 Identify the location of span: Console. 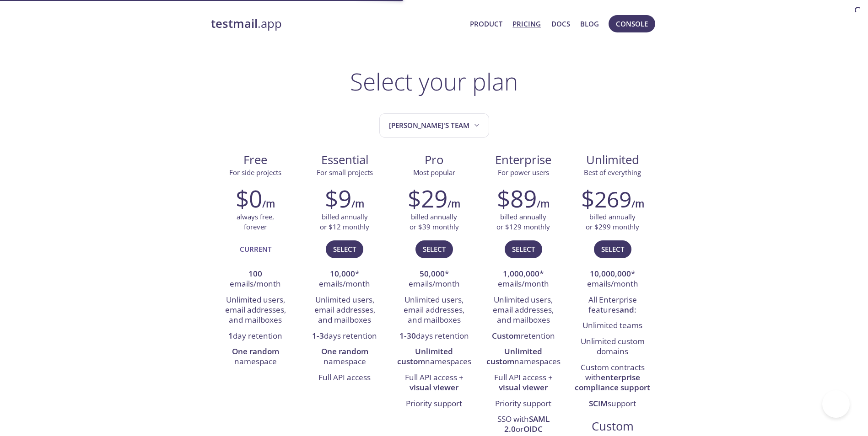
(632, 23).